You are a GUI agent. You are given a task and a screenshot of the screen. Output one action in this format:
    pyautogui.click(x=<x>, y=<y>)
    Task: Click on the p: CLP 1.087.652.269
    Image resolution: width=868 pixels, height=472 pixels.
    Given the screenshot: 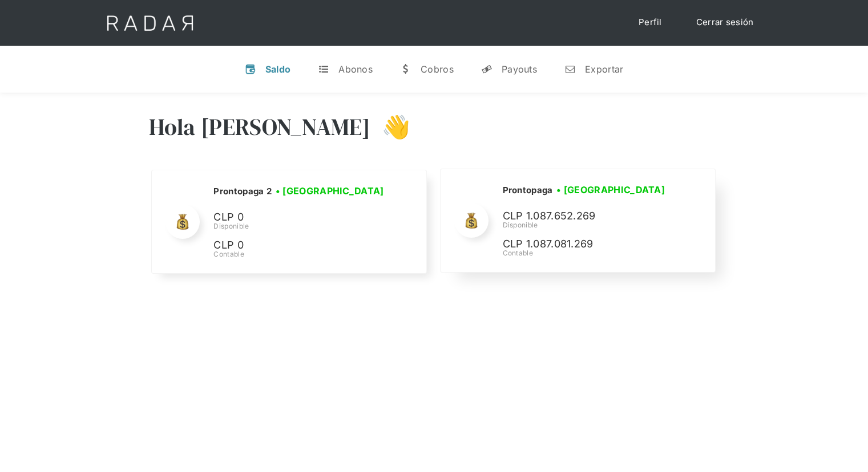 What is the action you would take?
    pyautogui.click(x=588, y=216)
    